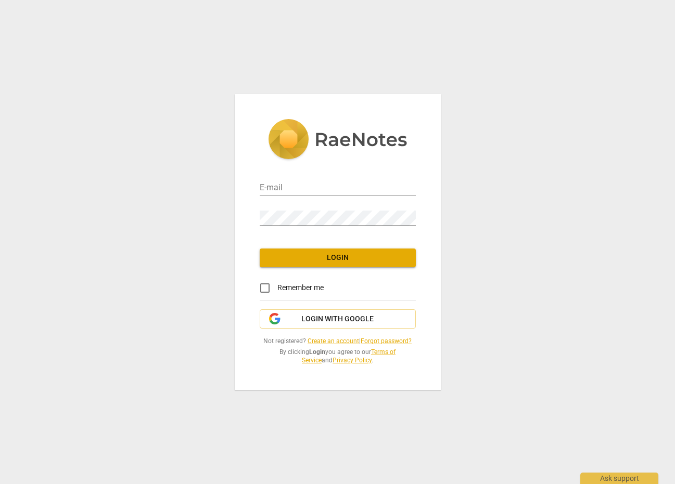  What do you see at coordinates (317, 352) in the screenshot?
I see `b: Login` at bounding box center [317, 352].